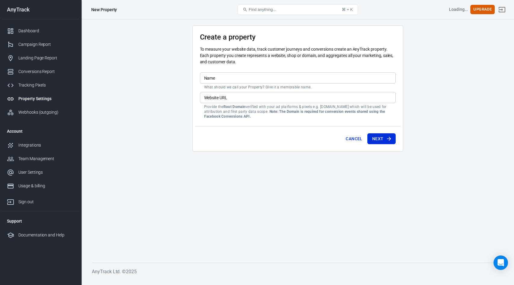 The image size is (514, 285). I want to click on div: Landing Page Report, so click(46, 58).